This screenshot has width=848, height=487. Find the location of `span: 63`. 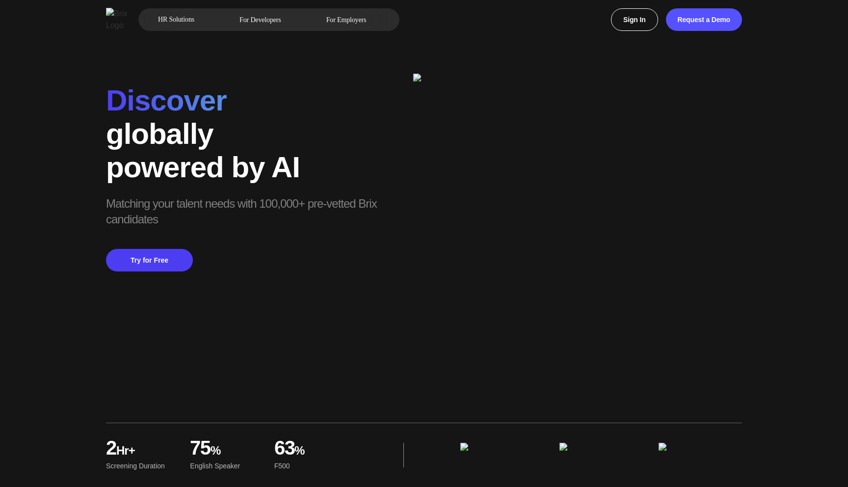

span: 63 is located at coordinates (284, 449).